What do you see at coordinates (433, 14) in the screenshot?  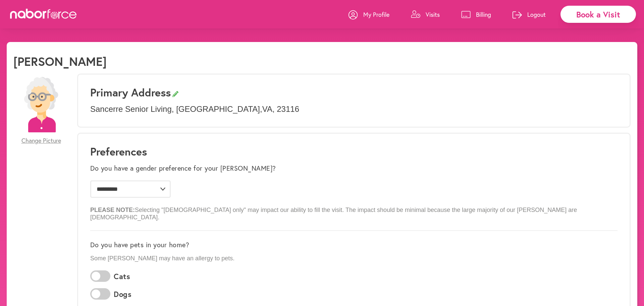 I see `p: Visits` at bounding box center [433, 14].